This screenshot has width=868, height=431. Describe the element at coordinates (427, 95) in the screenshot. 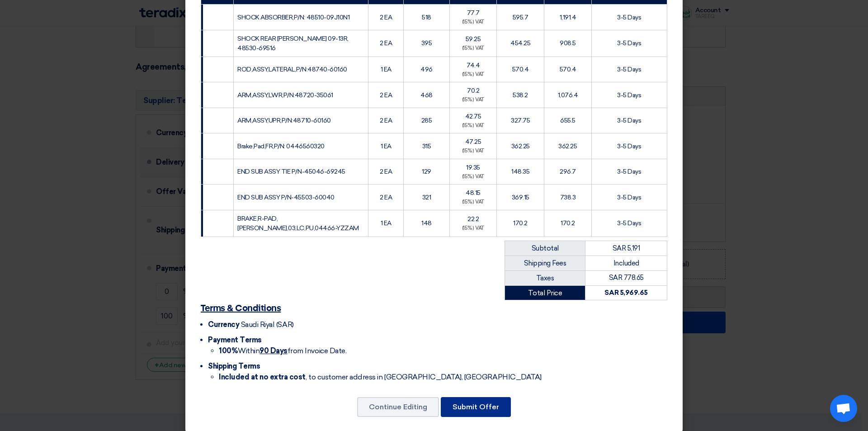

I see `font: 468` at that location.